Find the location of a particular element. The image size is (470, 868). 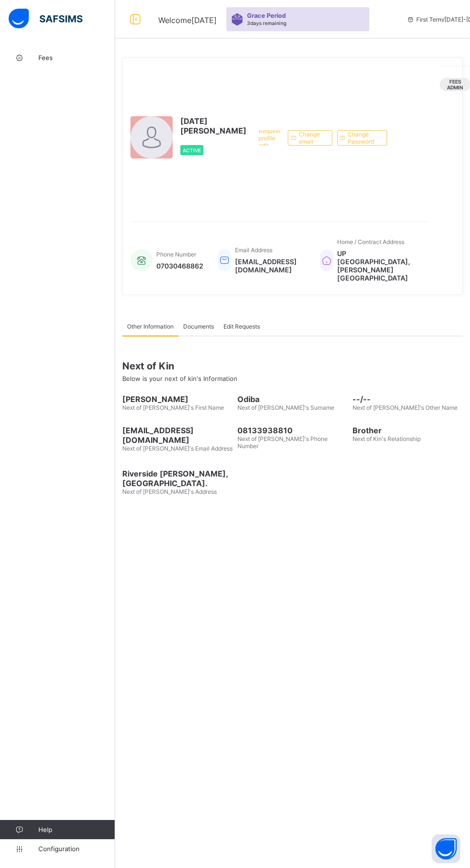

span: Request profile edit is located at coordinates (269, 138).